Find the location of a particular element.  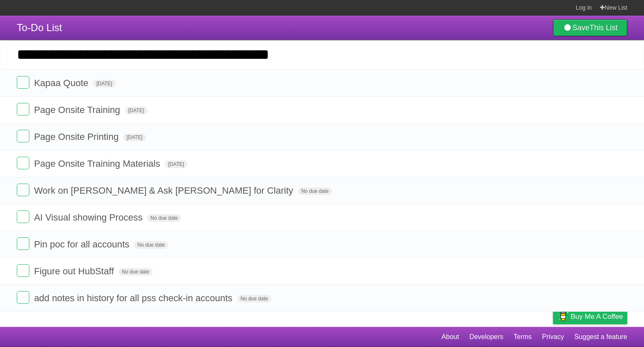

a: SaveThis List is located at coordinates (590, 28).